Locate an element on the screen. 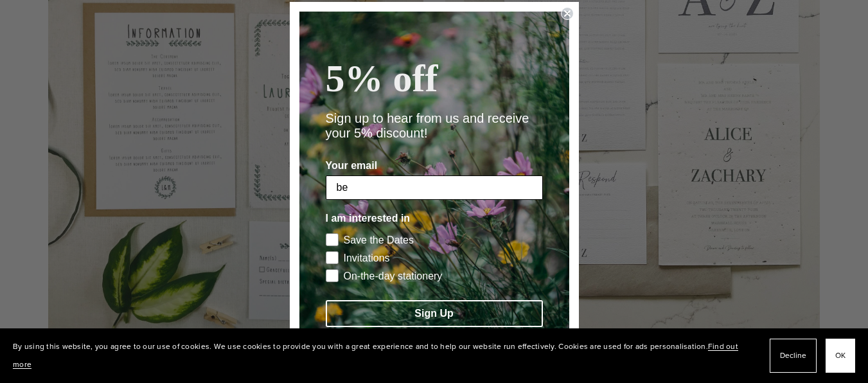 The width and height of the screenshot is (868, 383). span: OK is located at coordinates (840, 356).